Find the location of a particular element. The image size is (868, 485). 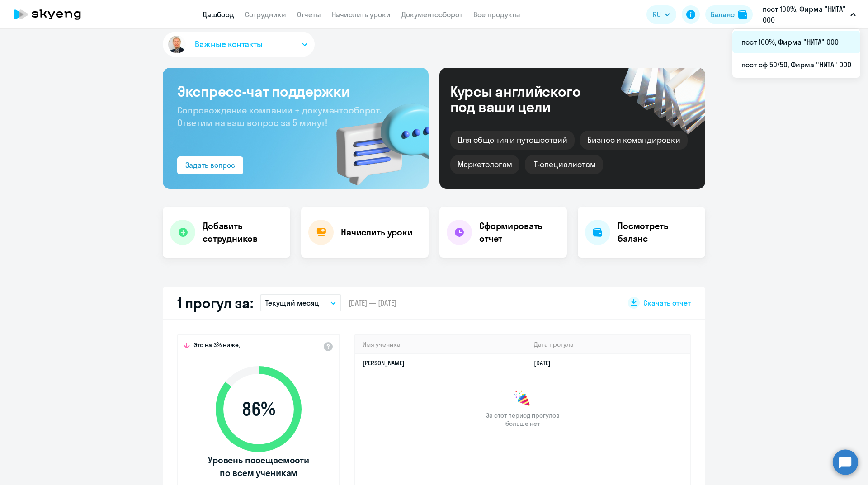

h2: 1 прогул за: is located at coordinates (214, 303).